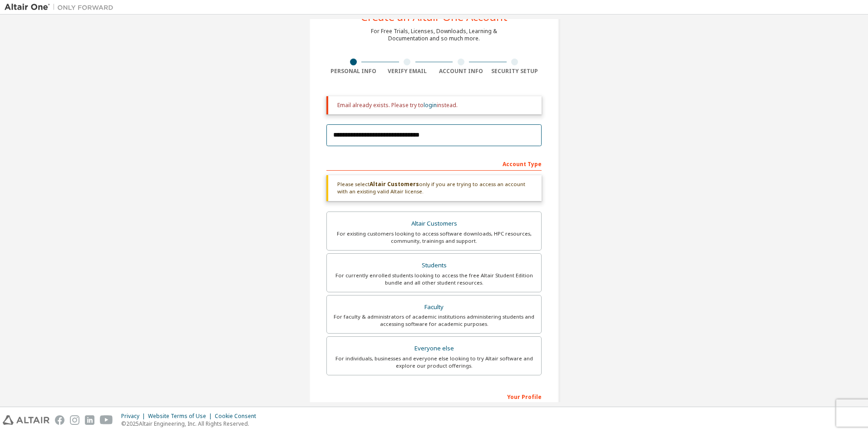 The height and width of the screenshot is (433, 868). I want to click on div: Students, so click(434, 266).